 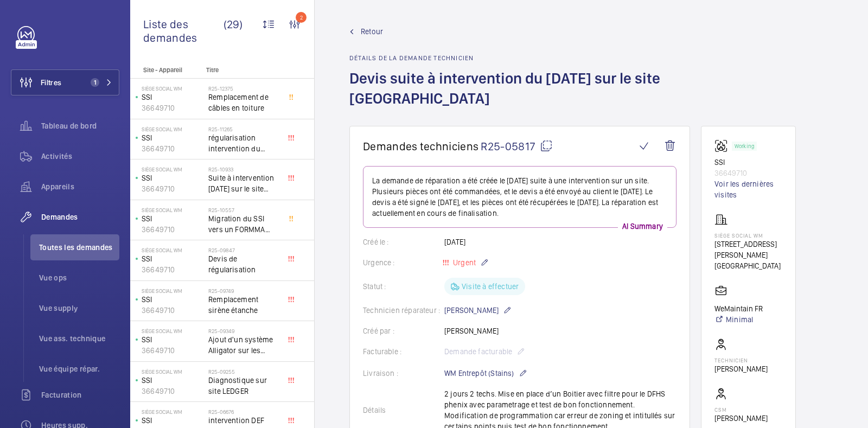 What do you see at coordinates (244, 331) in the screenshot?
I see `h2: R25-09349` at bounding box center [244, 331].